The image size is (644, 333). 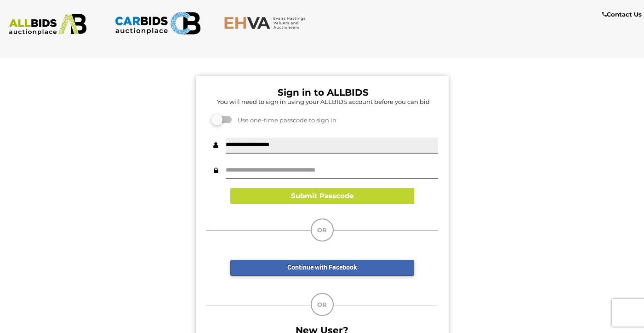 I want to click on img: ALLBIDS.com.au, so click(x=48, y=24).